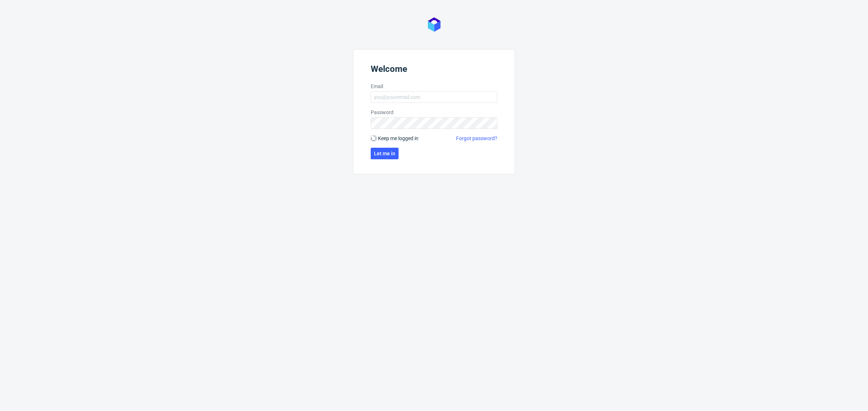 This screenshot has width=868, height=411. What do you see at coordinates (434, 87) in the screenshot?
I see `label: Email` at bounding box center [434, 87].